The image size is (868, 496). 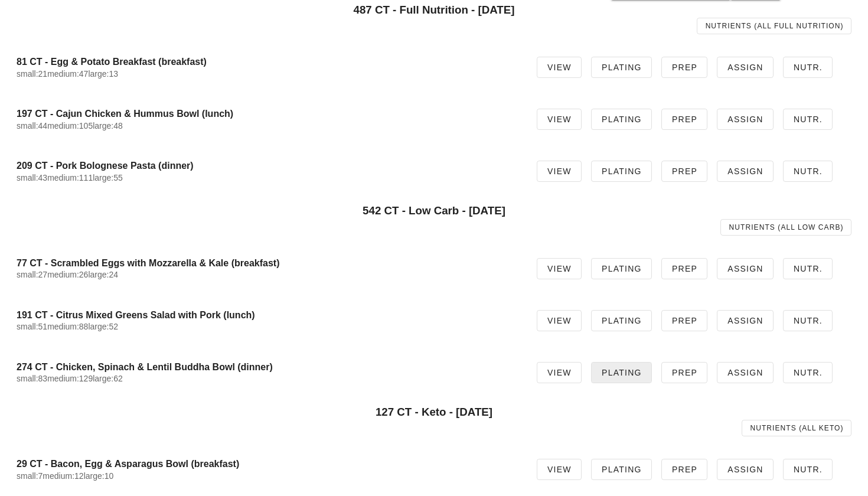 What do you see at coordinates (267, 315) in the screenshot?
I see `h4: 191 CT - Citrus Mixed Greens Salad with Pork (lunch)` at bounding box center [267, 315].